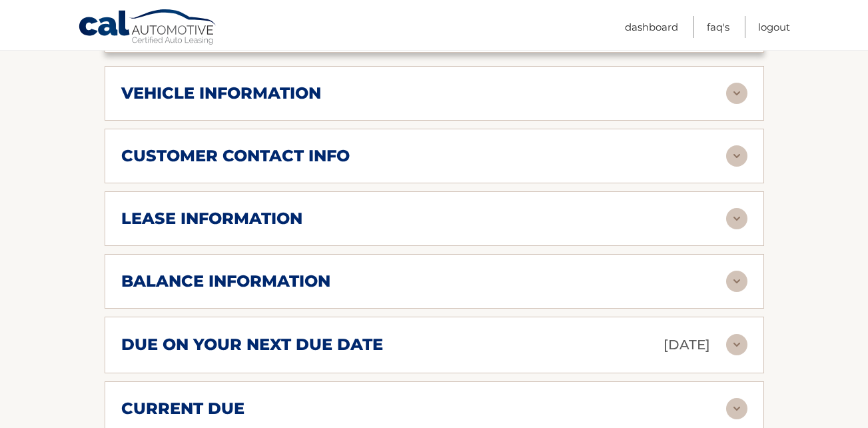  I want to click on h2: due on your next due date, so click(252, 345).